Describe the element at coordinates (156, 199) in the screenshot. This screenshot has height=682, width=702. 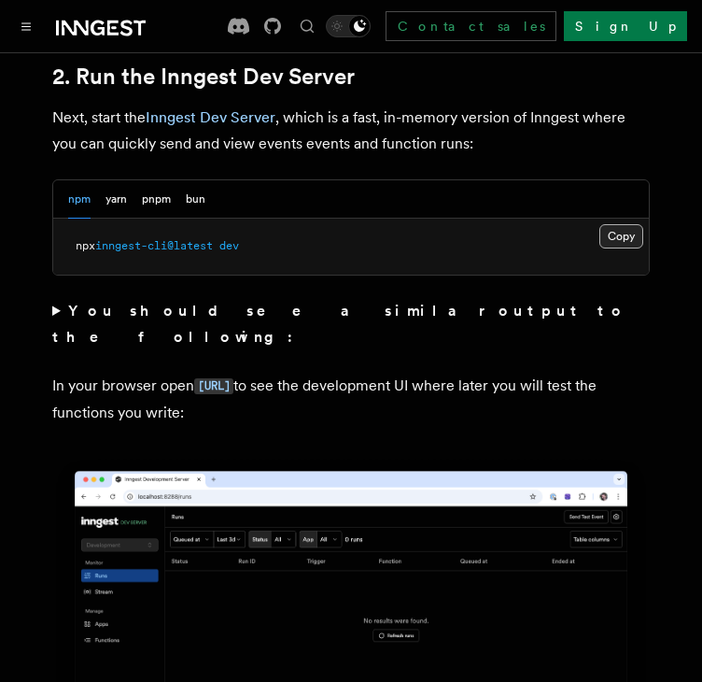
I see `button: pnpm` at that location.